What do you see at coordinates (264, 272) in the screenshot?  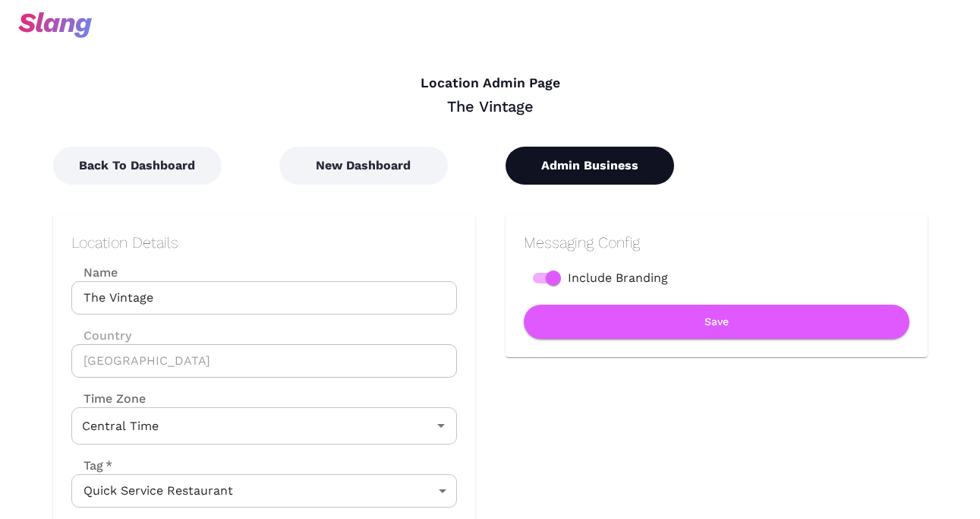 I see `label: Name` at bounding box center [264, 272].